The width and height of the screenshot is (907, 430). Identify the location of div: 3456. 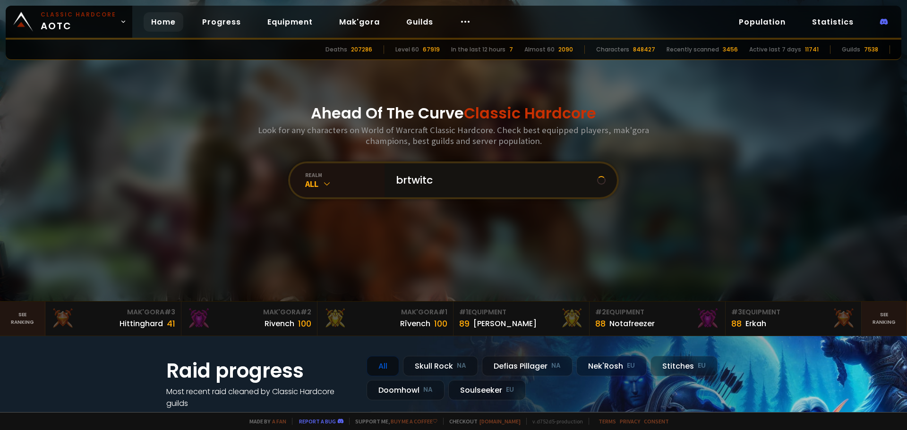
(730, 50).